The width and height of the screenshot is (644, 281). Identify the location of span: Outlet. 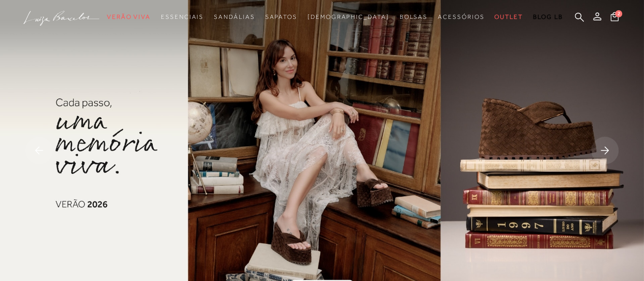
(509, 17).